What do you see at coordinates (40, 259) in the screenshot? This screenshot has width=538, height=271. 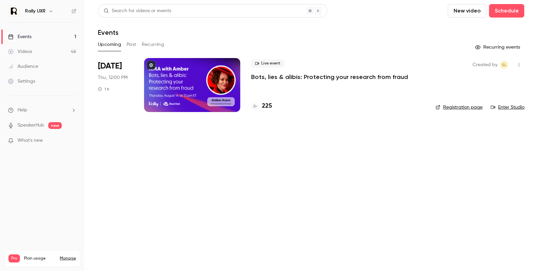 I see `span: Plan usage` at bounding box center [40, 259].